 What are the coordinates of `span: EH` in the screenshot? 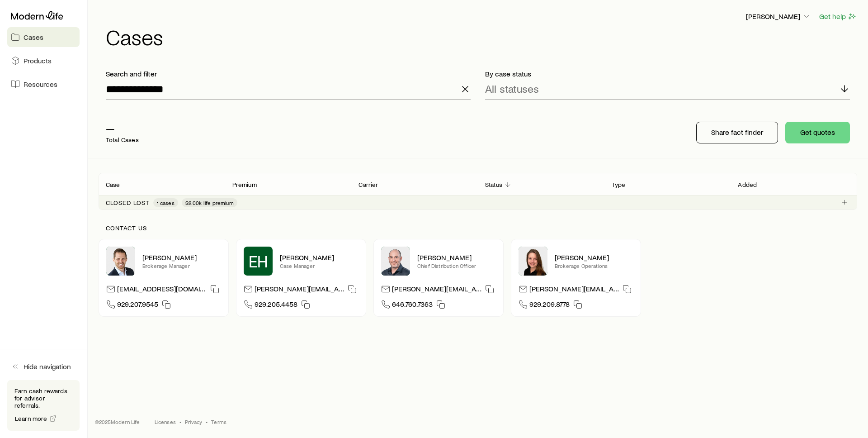 It's located at (258, 261).